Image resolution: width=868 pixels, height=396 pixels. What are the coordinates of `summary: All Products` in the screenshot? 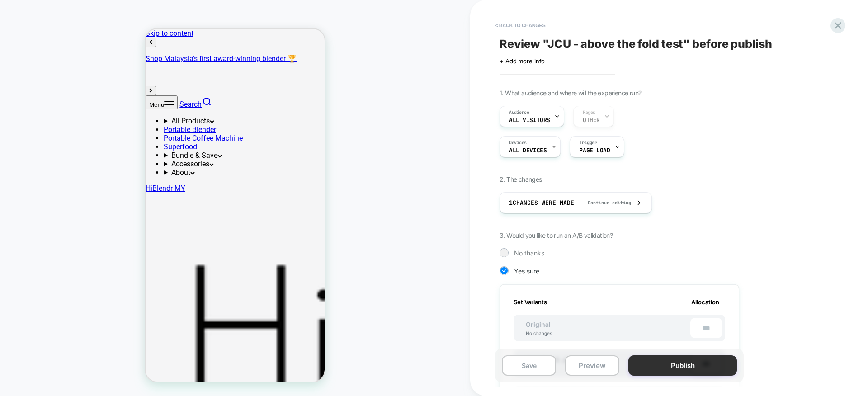 It's located at (99, 92).